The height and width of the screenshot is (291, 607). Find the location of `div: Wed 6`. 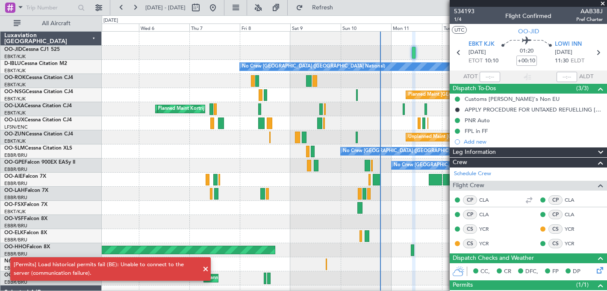

div: Wed 6 is located at coordinates (164, 27).